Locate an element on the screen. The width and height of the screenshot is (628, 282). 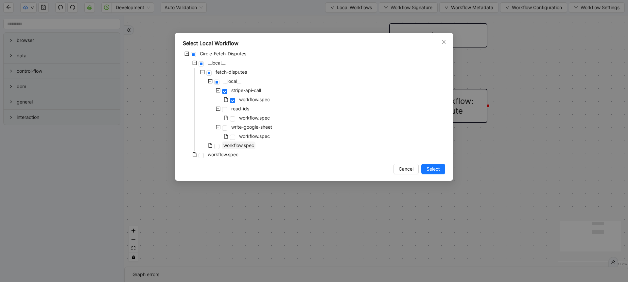
span: Cancel is located at coordinates (406, 169).